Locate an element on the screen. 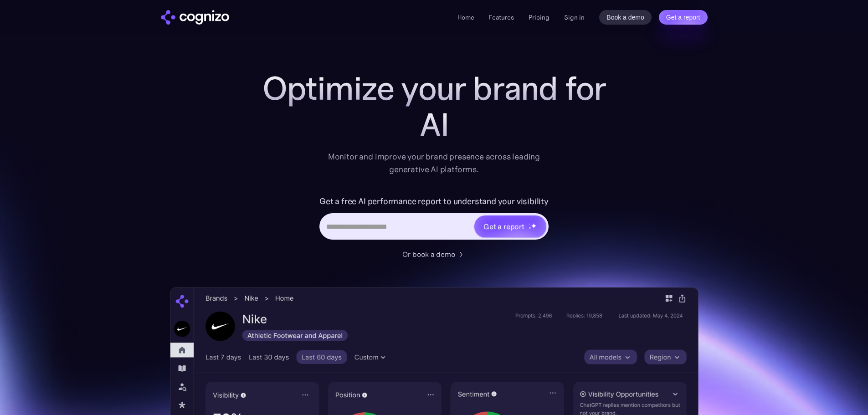 The image size is (868, 415). form: Hero URL Input Form is located at coordinates (434, 219).